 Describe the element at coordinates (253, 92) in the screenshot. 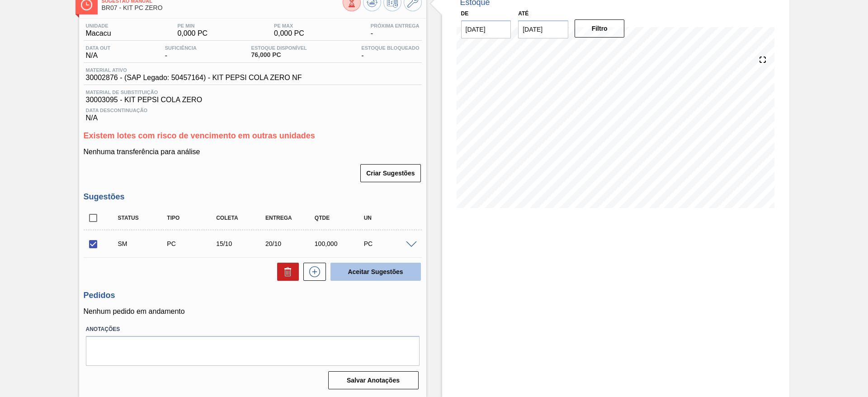

I see `span: Material de Substituição` at that location.